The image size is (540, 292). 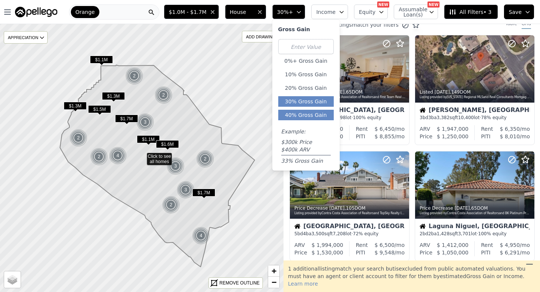 What do you see at coordinates (465, 233) in the screenshot?
I see `span: 3,701` at bounding box center [465, 233].